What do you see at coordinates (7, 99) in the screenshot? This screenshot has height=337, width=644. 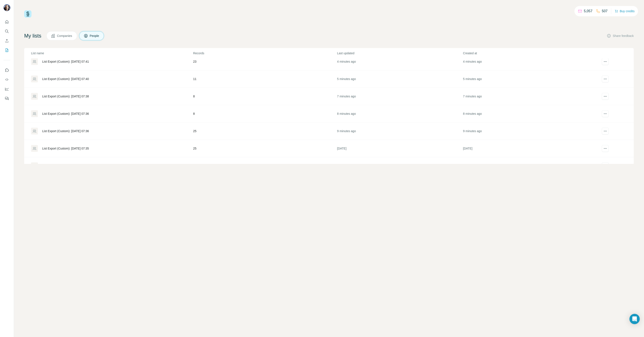 I see `button: Feedback` at bounding box center [7, 99].